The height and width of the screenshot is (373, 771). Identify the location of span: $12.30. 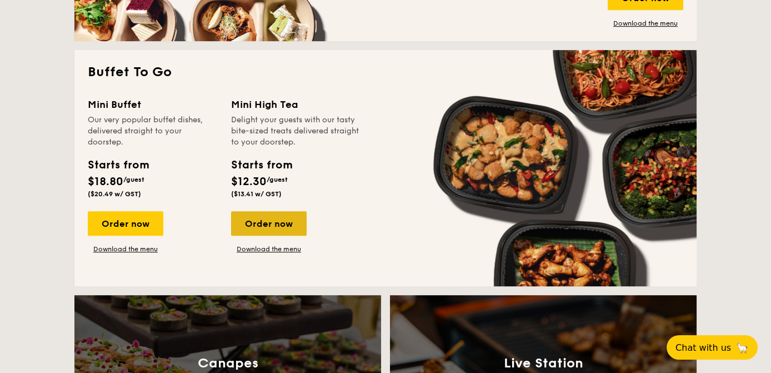
(249, 182).